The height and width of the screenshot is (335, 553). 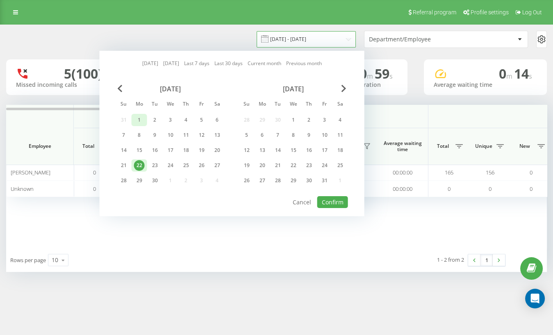 What do you see at coordinates (247, 105) in the screenshot?
I see `abbr: Sunday` at bounding box center [247, 105].